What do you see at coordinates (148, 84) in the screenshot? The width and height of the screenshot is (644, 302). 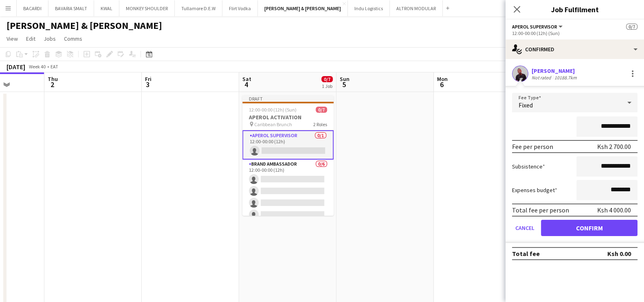 I see `span: 3` at bounding box center [148, 84].